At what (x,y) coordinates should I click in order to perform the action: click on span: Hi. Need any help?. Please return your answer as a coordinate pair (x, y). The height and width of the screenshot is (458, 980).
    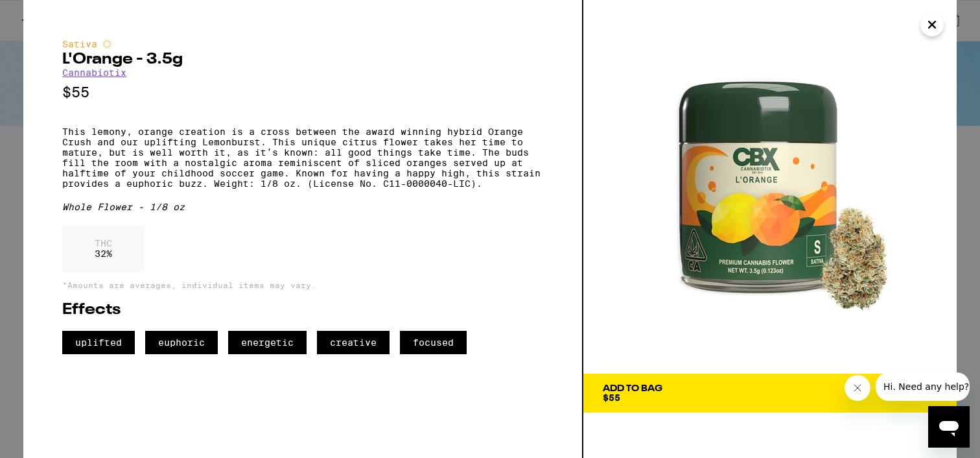
    Looking at the image, I should click on (50, 15).